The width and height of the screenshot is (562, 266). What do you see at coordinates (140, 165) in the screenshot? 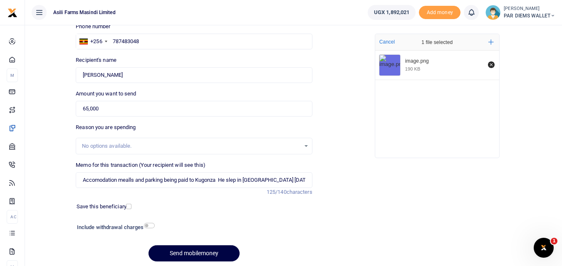
I see `label: Memo for this transaction (Your recipient will see this)` at bounding box center [140, 165].